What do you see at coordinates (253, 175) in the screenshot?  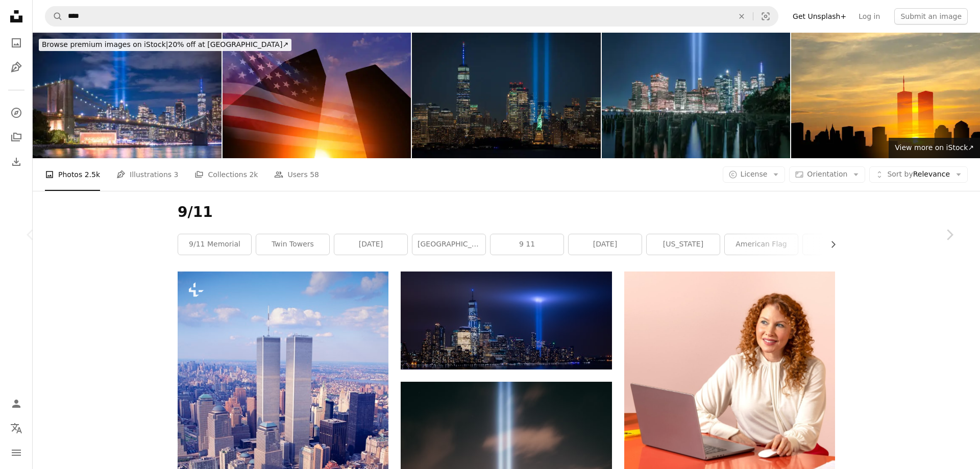 I see `span: 2k` at bounding box center [253, 175].